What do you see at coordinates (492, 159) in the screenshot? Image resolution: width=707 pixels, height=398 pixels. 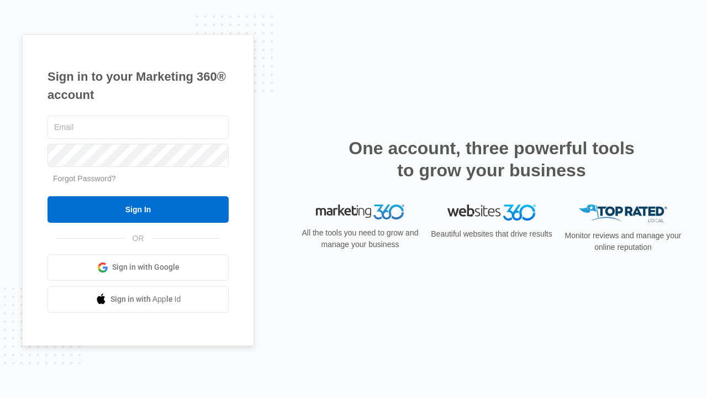 I see `h2: One account, three powerful tools to grow your business` at bounding box center [492, 159].